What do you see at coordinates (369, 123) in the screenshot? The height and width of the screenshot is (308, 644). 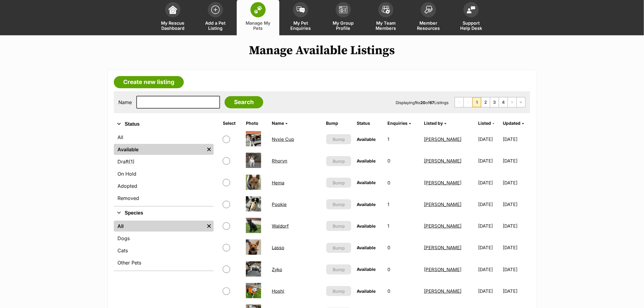 I see `th: Status` at bounding box center [369, 123].